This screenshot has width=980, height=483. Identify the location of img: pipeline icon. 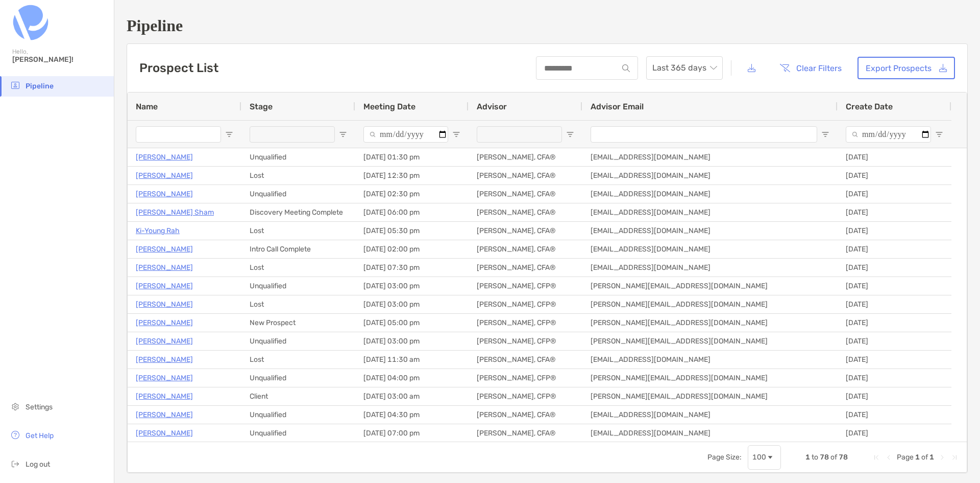
(16, 86).